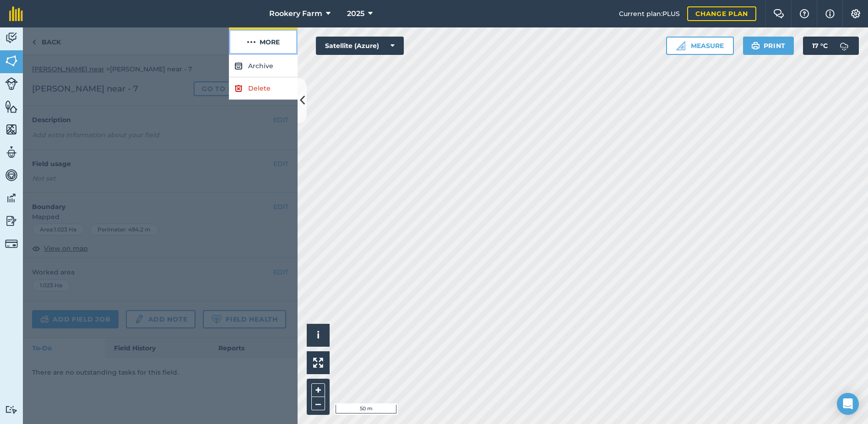  Describe the element at coordinates (779, 14) in the screenshot. I see `img: Two speech bubbles overlapping with the left bubble in the forefront` at that location.